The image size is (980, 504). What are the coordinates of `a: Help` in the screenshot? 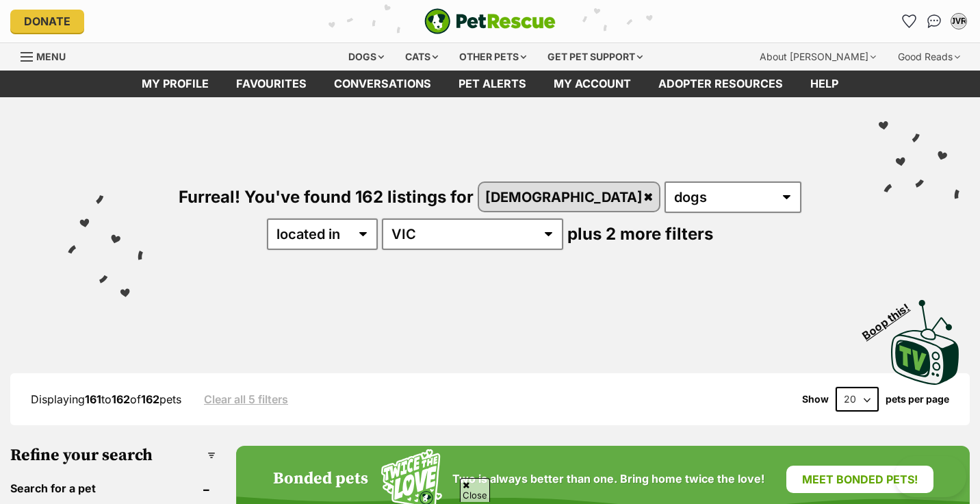 It's located at (824, 83).